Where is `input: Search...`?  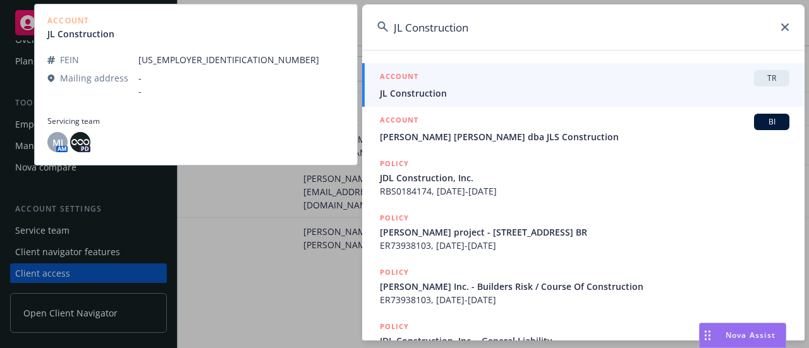 input: Search... is located at coordinates (583, 27).